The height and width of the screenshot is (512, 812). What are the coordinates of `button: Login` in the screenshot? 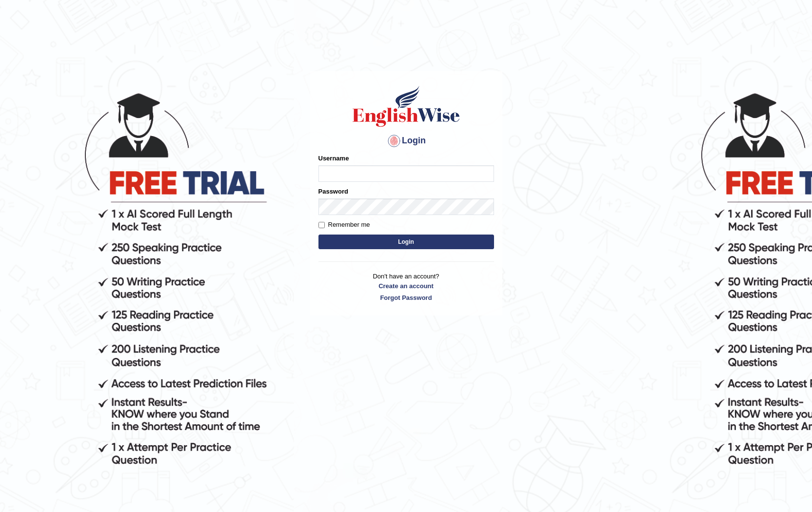 It's located at (406, 242).